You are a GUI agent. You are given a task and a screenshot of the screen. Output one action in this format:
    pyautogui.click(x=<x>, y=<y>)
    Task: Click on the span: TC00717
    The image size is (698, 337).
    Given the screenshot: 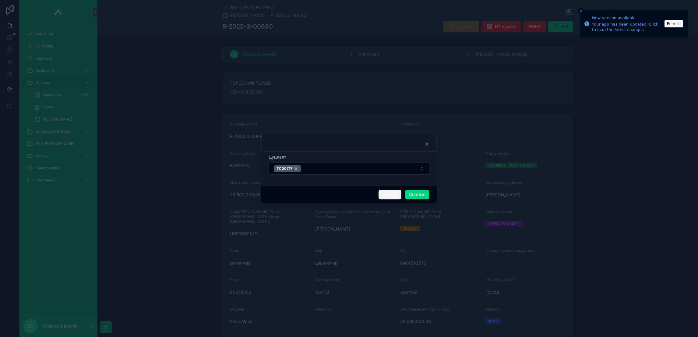 What is the action you would take?
    pyautogui.click(x=285, y=169)
    